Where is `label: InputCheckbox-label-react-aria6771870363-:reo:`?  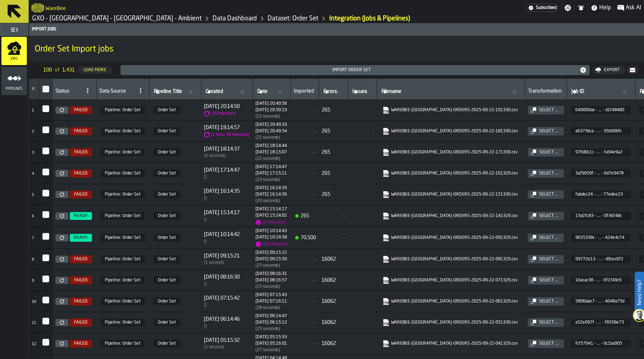 label: InputCheckbox-label-react-aria6771870363-:reo: is located at coordinates (46, 151).